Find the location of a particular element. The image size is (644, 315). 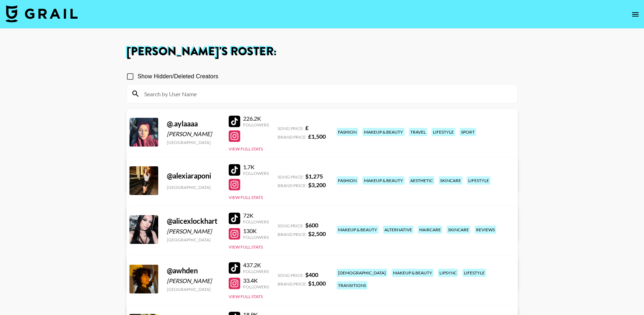

div: 437.2K is located at coordinates (256, 265).